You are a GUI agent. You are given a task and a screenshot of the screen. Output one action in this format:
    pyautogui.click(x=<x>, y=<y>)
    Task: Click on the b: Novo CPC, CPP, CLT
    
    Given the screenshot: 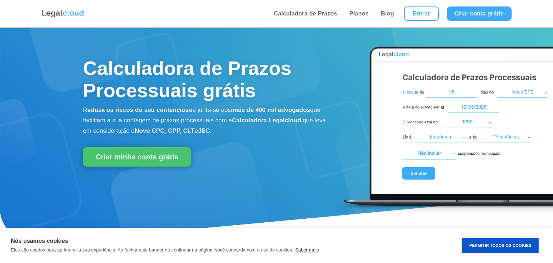 What is the action you would take?
    pyautogui.click(x=165, y=131)
    